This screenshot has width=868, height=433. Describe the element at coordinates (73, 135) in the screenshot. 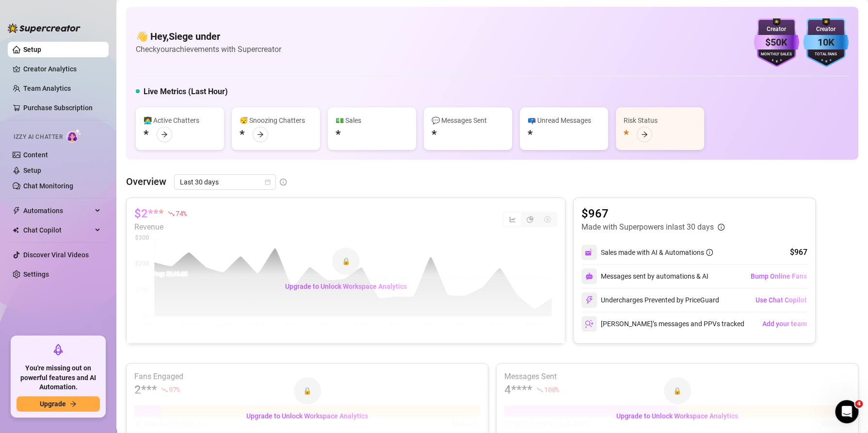

I see `img: AI Chatter` at that location.